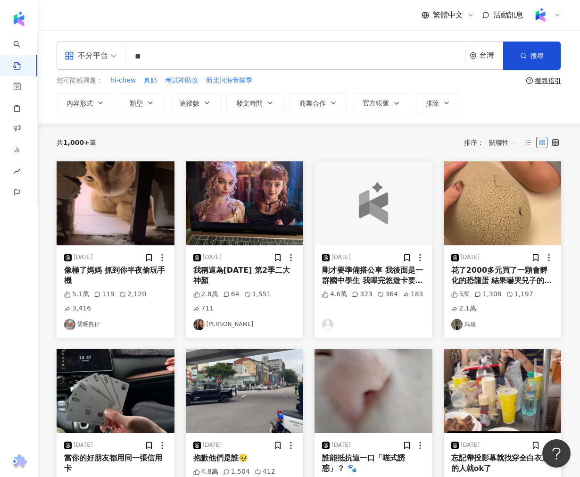 The image size is (580, 477). Describe the element at coordinates (206, 294) in the screenshot. I see `div: 2.8萬` at that location.